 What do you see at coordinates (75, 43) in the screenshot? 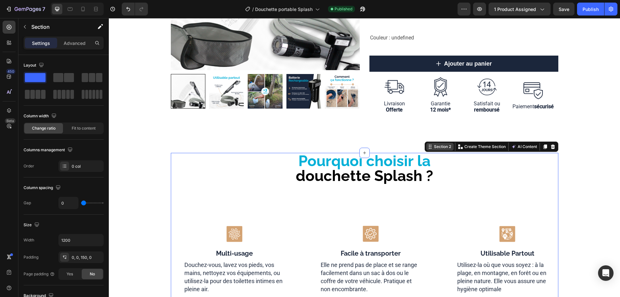
I see `p: Advanced` at bounding box center [75, 43].